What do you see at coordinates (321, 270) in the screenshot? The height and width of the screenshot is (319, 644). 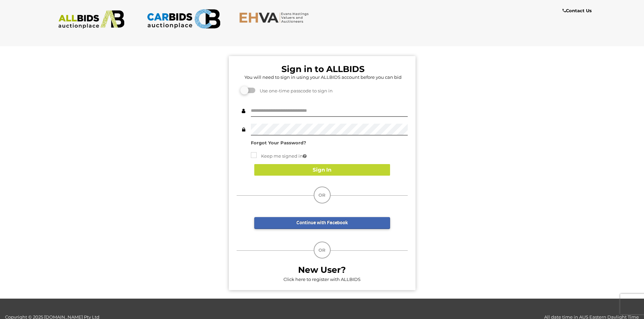 I see `b: New User?` at bounding box center [321, 270].